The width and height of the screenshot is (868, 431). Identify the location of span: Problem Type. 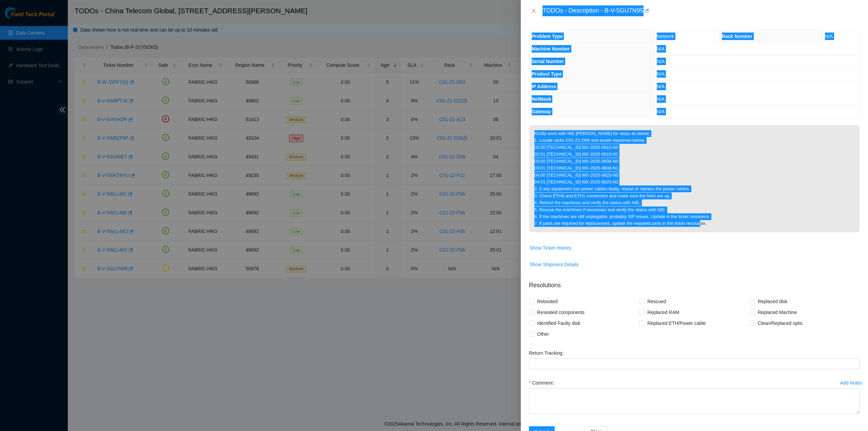
(547, 37).